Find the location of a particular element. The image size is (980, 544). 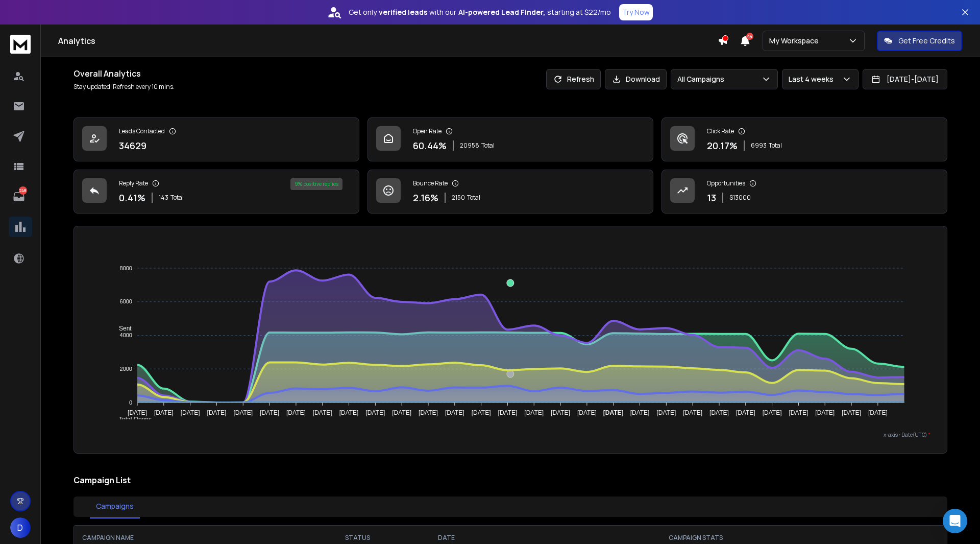

p: Download is located at coordinates (642, 79).